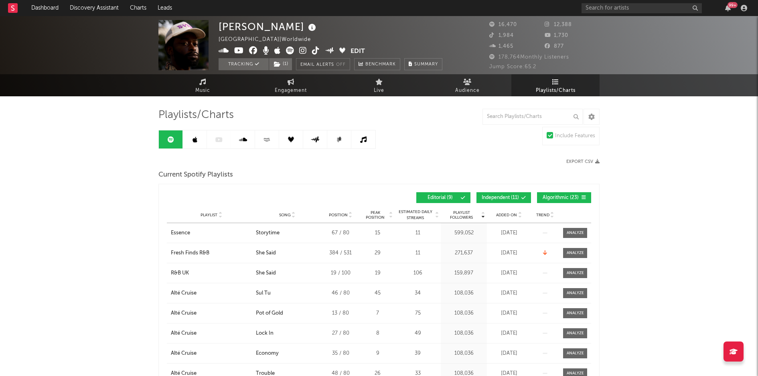 The width and height of the screenshot is (758, 376). I want to click on div: 67 / 80, so click(341, 233).